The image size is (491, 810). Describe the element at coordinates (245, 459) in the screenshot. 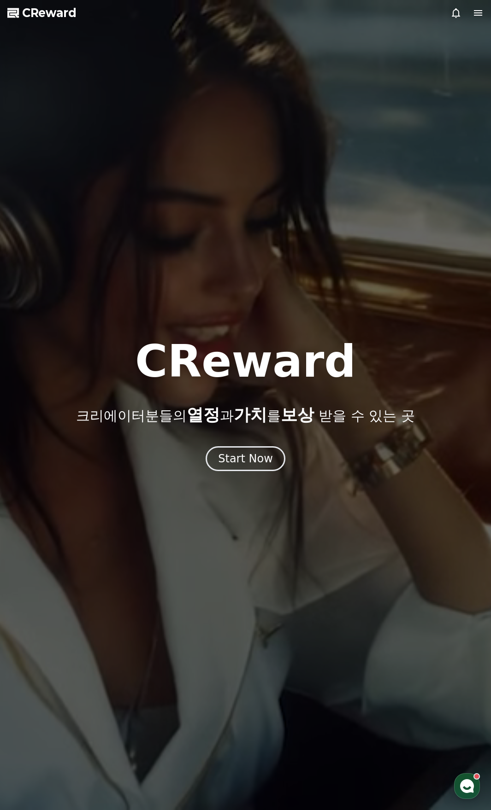

I see `div: Start Now` at that location.